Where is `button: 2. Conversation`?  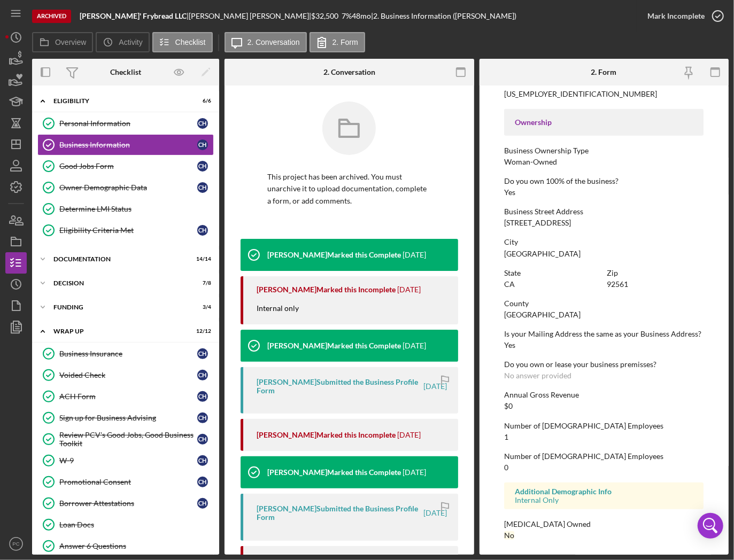 button: 2. Conversation is located at coordinates (266, 42).